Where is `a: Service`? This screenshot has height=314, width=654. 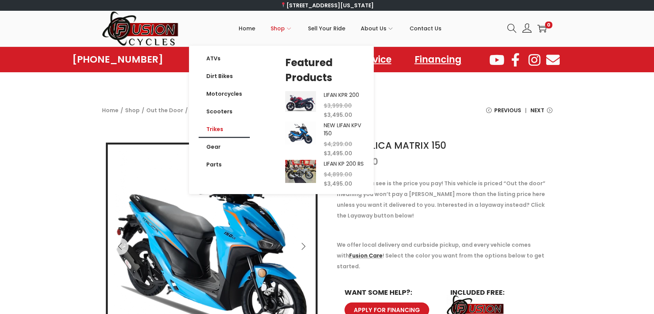 a: Service is located at coordinates (374, 60).